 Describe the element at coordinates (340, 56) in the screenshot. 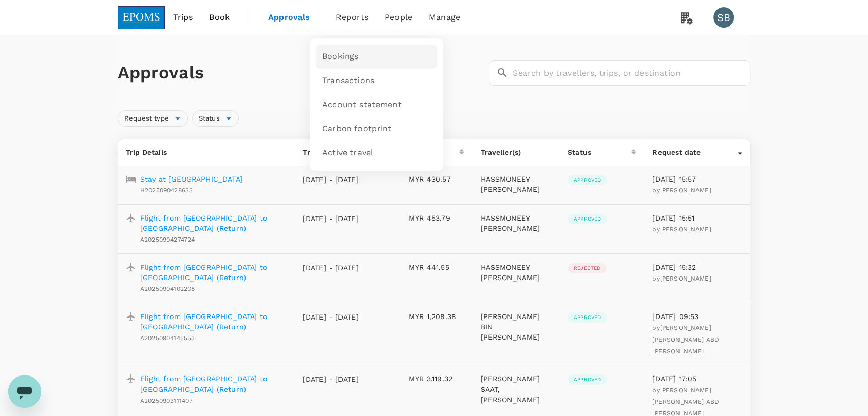

I see `span: Bookings` at that location.